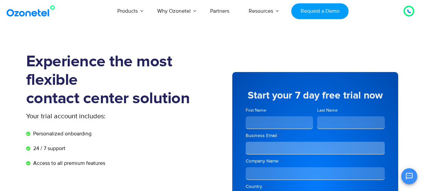 This screenshot has width=424, height=191. What do you see at coordinates (315, 136) in the screenshot?
I see `label: Business Email` at bounding box center [315, 136].